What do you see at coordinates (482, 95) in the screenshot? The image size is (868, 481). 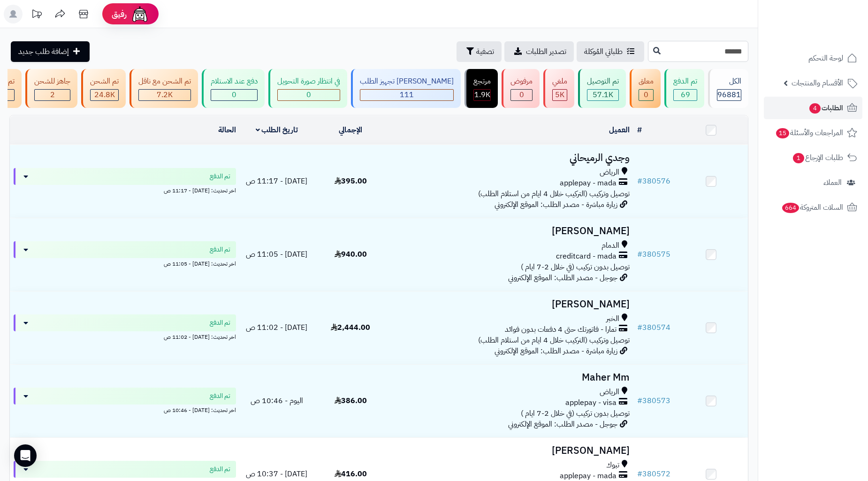 I see `div: 1853` at bounding box center [482, 95].